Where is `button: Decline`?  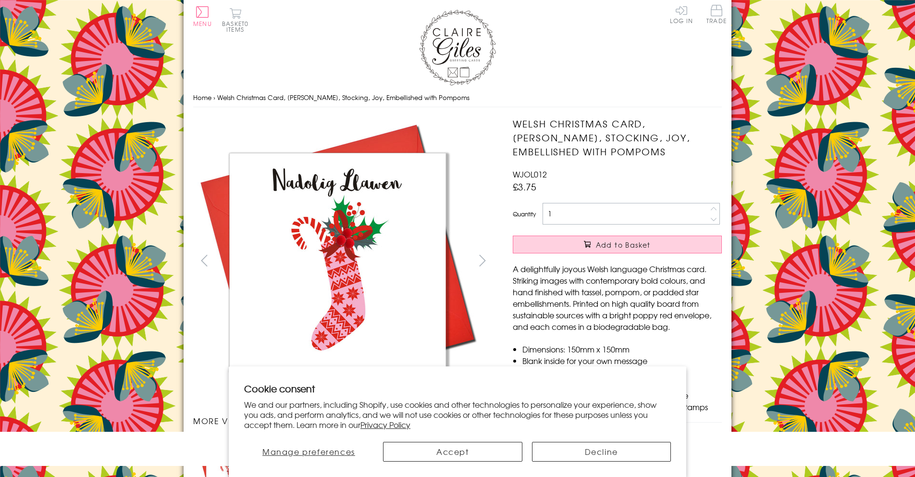
button: Decline is located at coordinates (602, 451).